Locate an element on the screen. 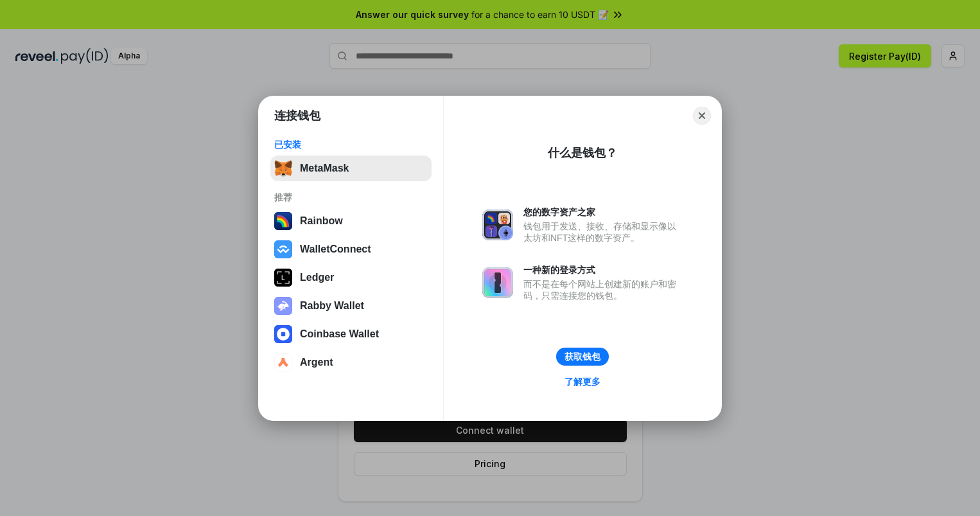 This screenshot has width=980, height=516. button: Ledger is located at coordinates (351, 277).